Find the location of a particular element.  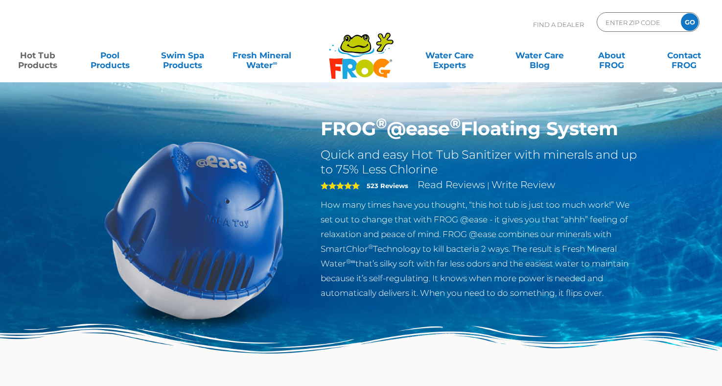

a: ContactFROG is located at coordinates (684, 55).